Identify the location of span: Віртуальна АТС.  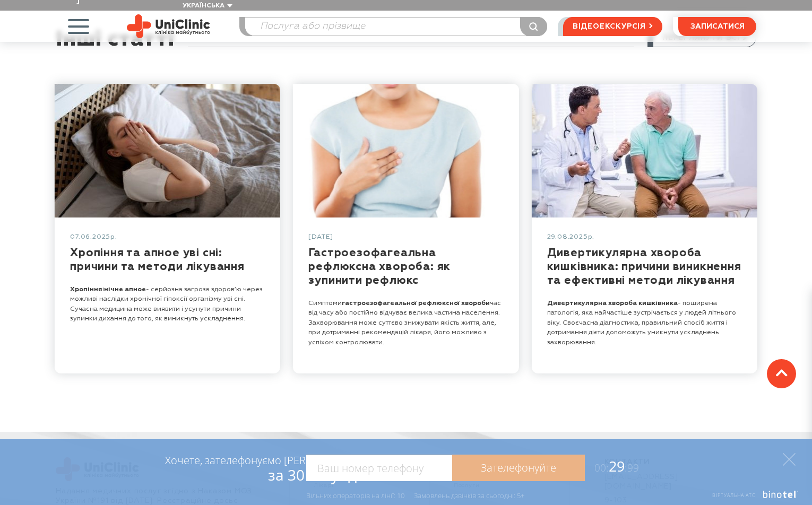
(734, 495).